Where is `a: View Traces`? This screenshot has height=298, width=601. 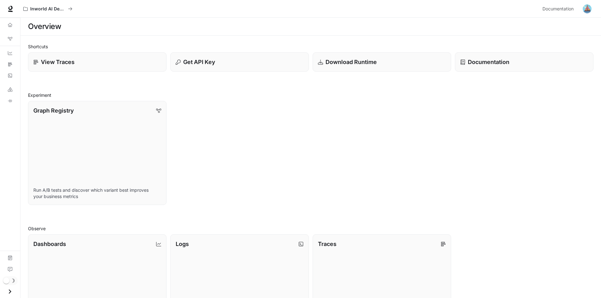
a: View Traces is located at coordinates (97, 62).